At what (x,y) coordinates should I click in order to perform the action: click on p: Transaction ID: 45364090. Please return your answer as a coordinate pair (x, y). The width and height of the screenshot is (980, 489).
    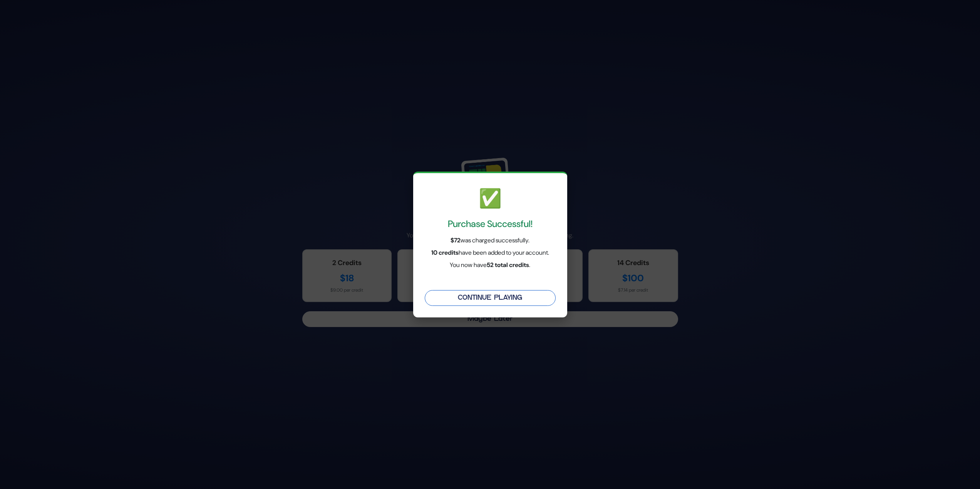
    Looking at the image, I should click on (490, 280).